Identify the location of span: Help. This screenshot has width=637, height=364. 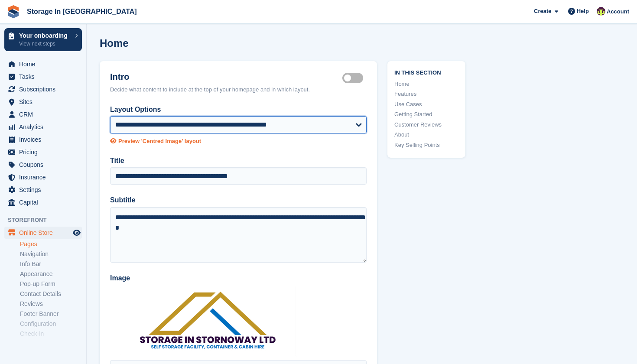
(583, 11).